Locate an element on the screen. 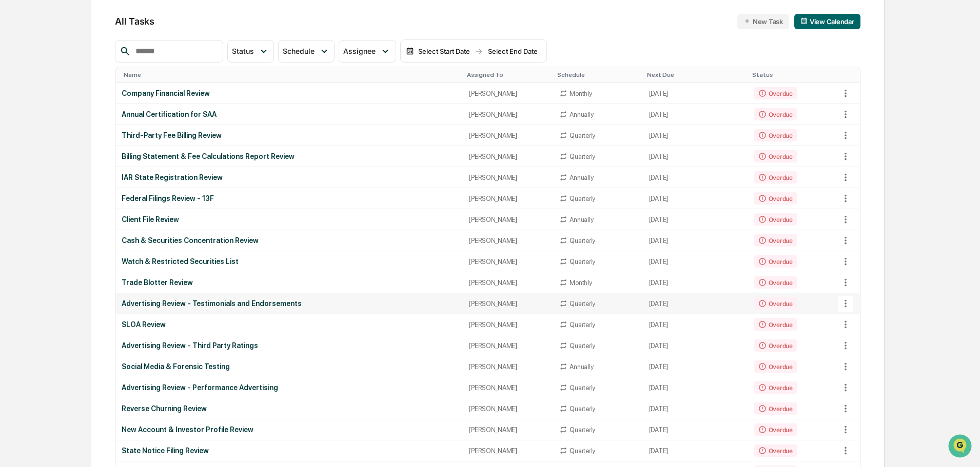  div: Select End Date is located at coordinates (513, 52).